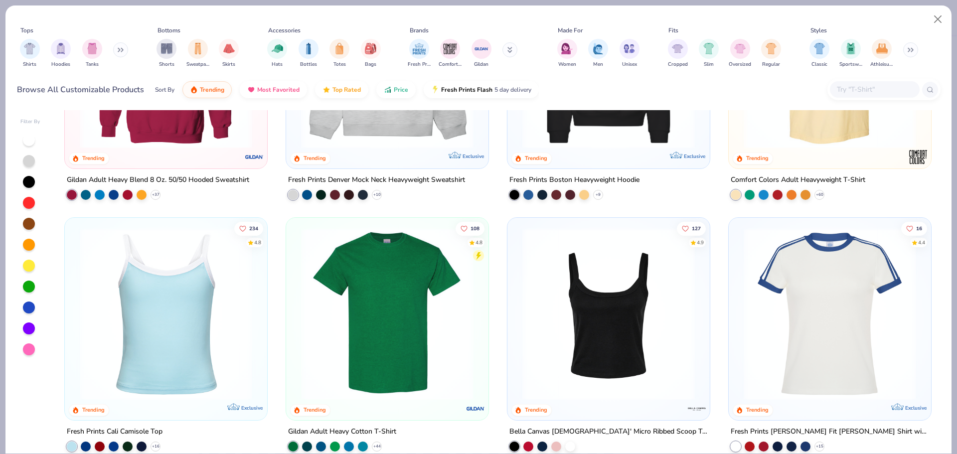  Describe the element at coordinates (568, 53) in the screenshot. I see `div: filter for Women` at that location.